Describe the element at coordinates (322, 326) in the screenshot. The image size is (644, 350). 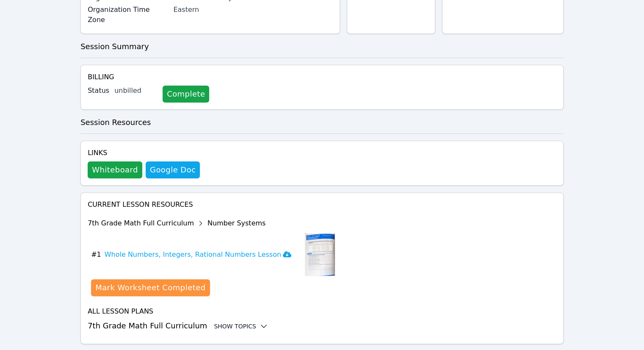
I see `h3: 7th Grade Math Full Curriculum` at that location.